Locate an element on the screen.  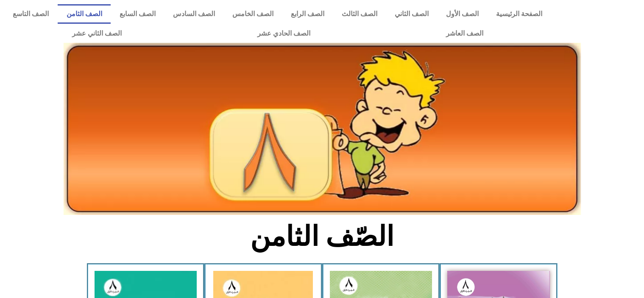
a: الصف الثامن is located at coordinates (84, 14).